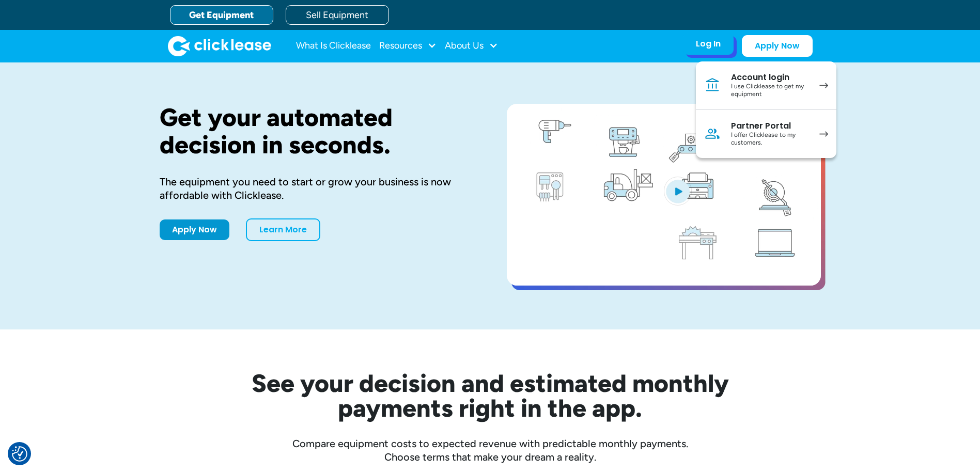 This screenshot has width=980, height=473. What do you see at coordinates (770, 139) in the screenshot?
I see `div: I offer Clicklease to my customers.` at bounding box center [770, 139].